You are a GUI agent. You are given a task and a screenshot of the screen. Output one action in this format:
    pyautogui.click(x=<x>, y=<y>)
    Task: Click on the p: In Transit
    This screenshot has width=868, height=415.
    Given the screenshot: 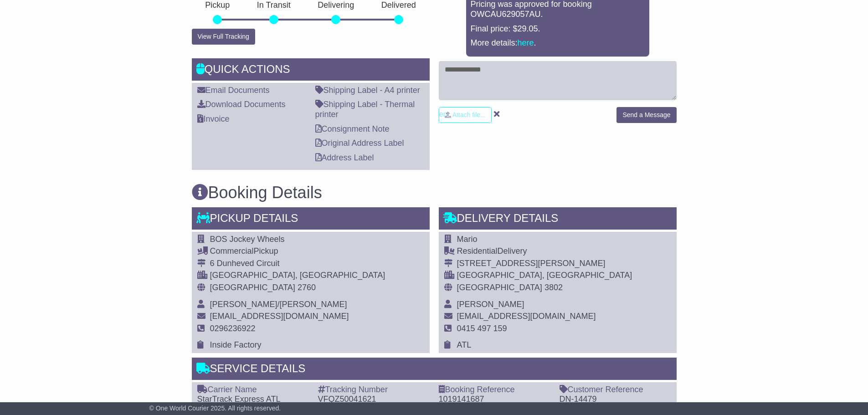 What is the action you would take?
    pyautogui.click(x=274, y=5)
    